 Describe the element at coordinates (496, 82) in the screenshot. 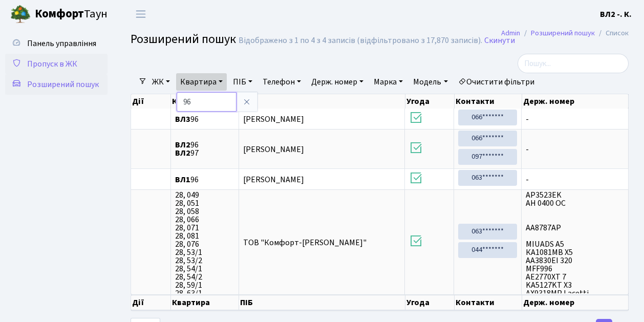

I see `a: Очистити фільтри` at that location.